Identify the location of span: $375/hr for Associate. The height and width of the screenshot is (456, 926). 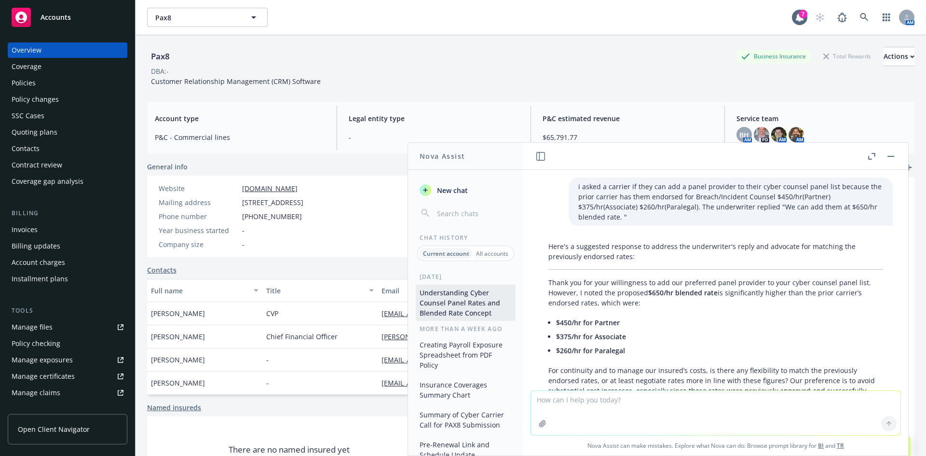
(591, 336).